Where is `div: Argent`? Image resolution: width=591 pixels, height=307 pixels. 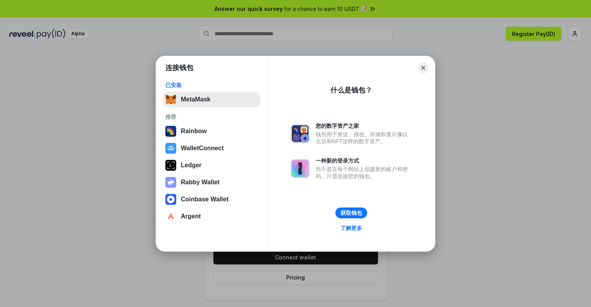
div: Argent is located at coordinates (191, 216).